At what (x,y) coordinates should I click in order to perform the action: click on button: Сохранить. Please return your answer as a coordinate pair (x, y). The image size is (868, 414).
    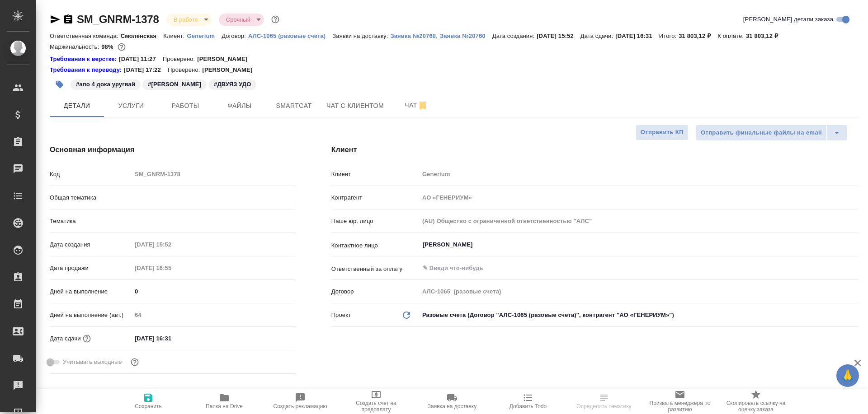
    Looking at the image, I should click on (149, 401).